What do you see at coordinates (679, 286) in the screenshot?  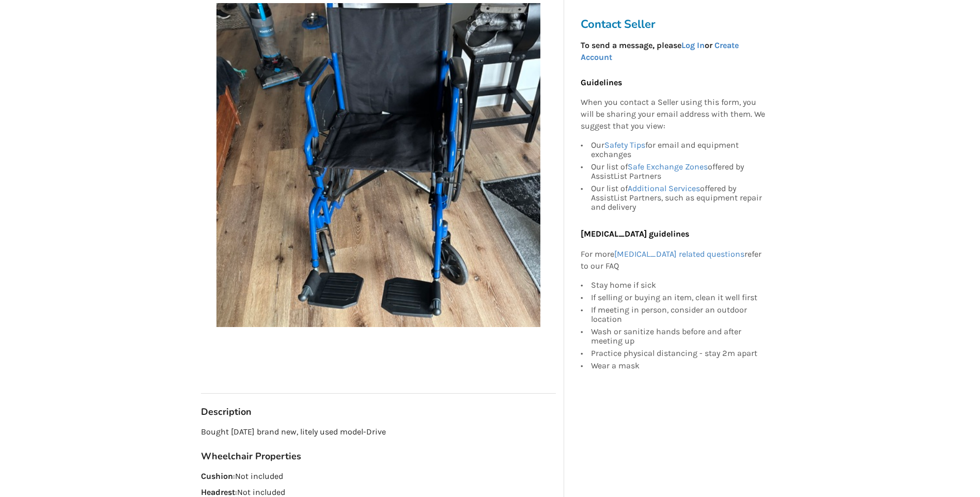 I see `div: Stay home if sick` at bounding box center [679, 286].